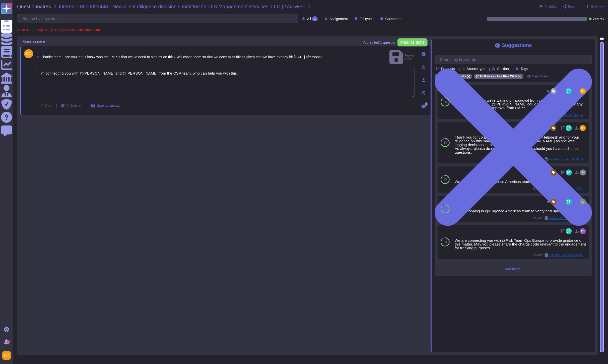 The width and height of the screenshot is (608, 364). What do you see at coordinates (413, 42) in the screenshot?
I see `span: Mark as done` at bounding box center [413, 42].